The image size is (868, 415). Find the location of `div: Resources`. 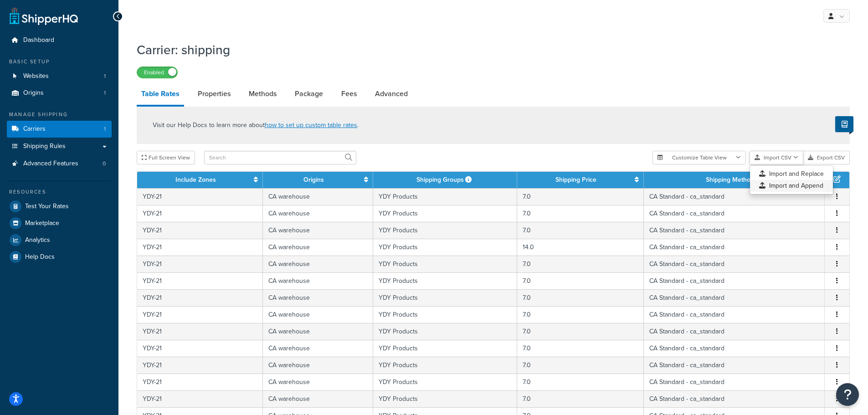

div: Resources is located at coordinates (59, 192).